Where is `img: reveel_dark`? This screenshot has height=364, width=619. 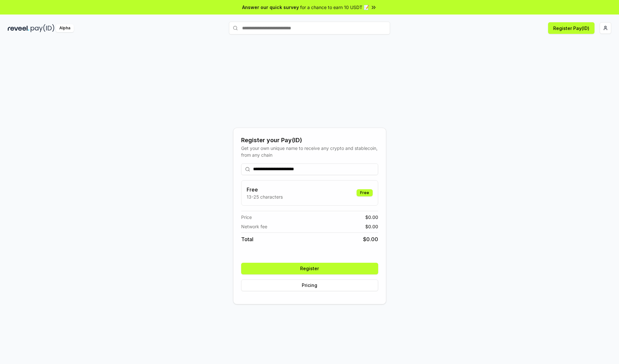
img: reveel_dark is located at coordinates (18, 28).